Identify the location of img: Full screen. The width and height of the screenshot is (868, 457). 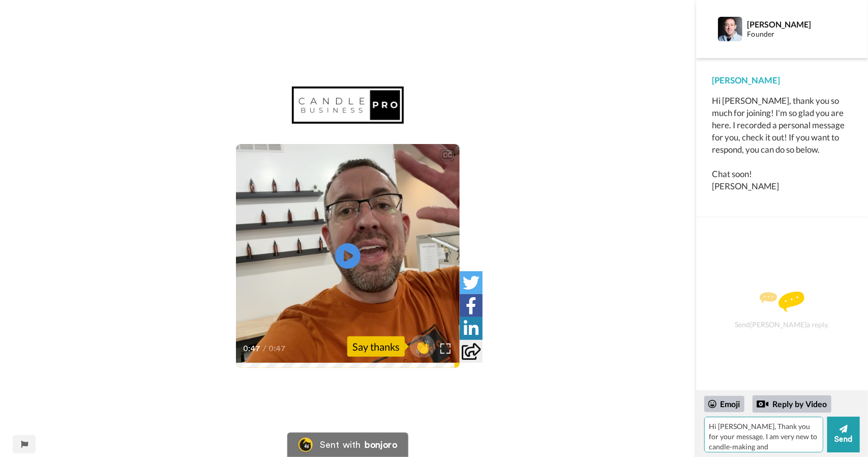
(445, 349).